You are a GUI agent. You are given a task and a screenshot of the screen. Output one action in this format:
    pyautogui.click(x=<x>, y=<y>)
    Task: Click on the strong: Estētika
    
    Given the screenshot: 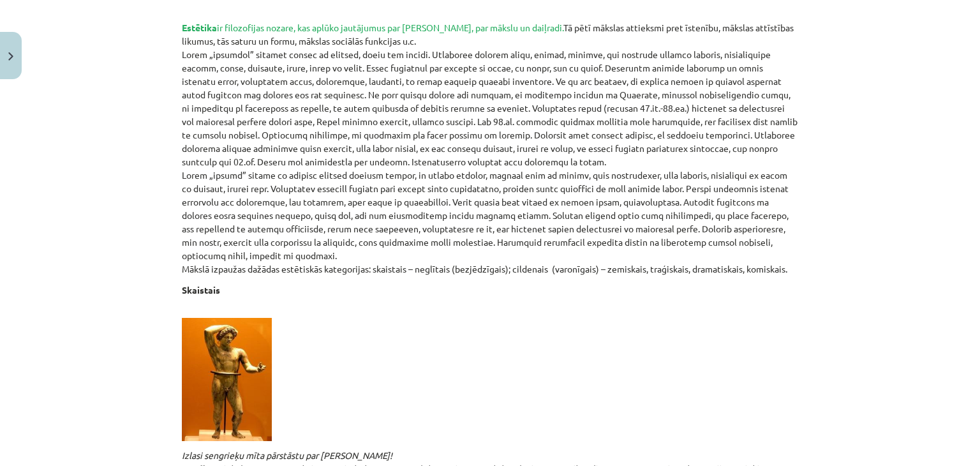 What is the action you would take?
    pyautogui.click(x=199, y=28)
    